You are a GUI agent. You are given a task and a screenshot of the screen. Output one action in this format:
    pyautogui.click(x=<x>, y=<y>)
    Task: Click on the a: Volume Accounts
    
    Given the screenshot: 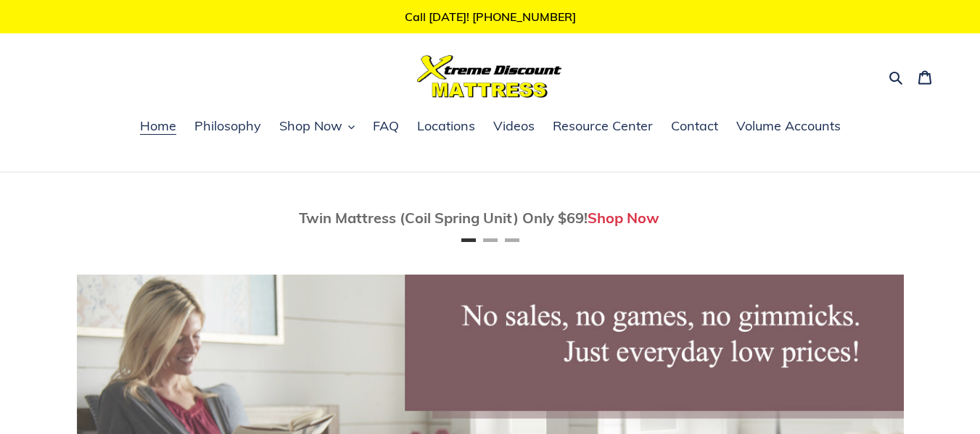 What is the action you would take?
    pyautogui.click(x=788, y=126)
    